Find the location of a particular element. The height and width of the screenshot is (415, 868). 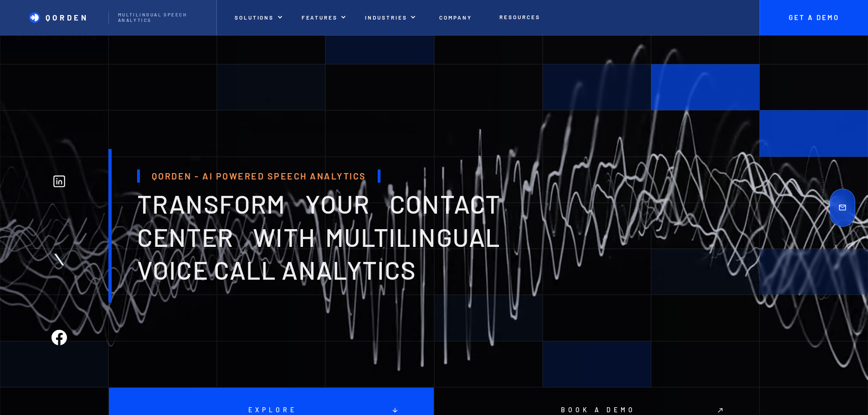

img: Linkedin is located at coordinates (59, 181).